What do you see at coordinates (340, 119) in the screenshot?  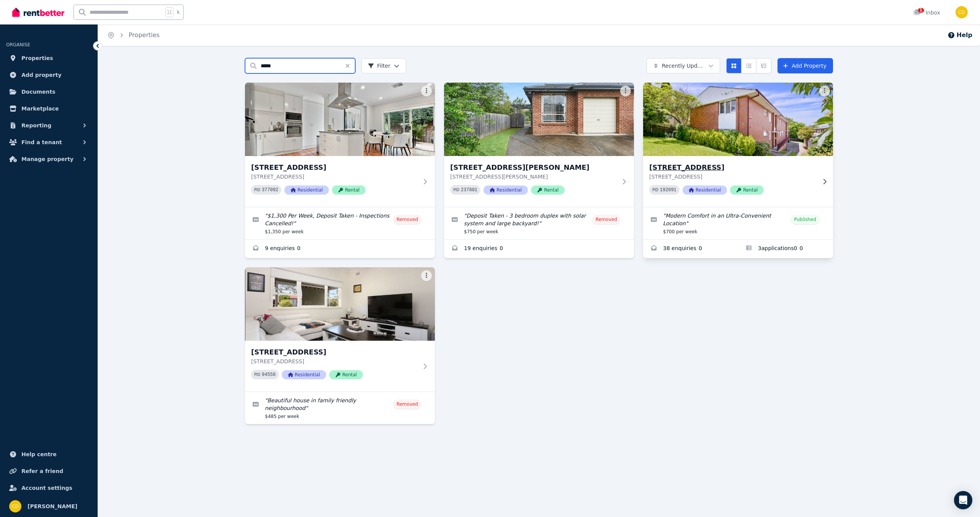 I see `img: 1A Greenbank St, Marrickville` at bounding box center [340, 119].